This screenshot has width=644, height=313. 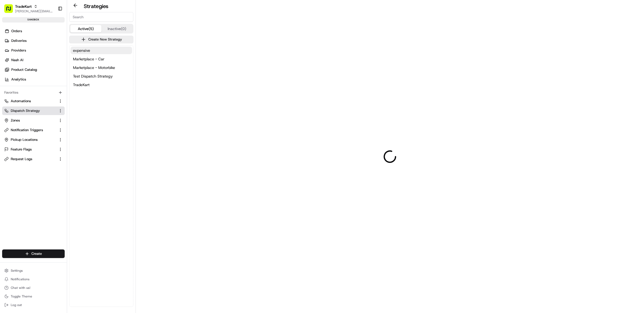 What do you see at coordinates (101, 59) in the screenshot?
I see `a: Marketplace - Car` at bounding box center [101, 59].